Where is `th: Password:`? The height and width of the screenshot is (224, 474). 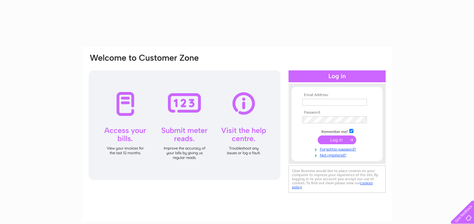 th: Password: is located at coordinates (337, 113).